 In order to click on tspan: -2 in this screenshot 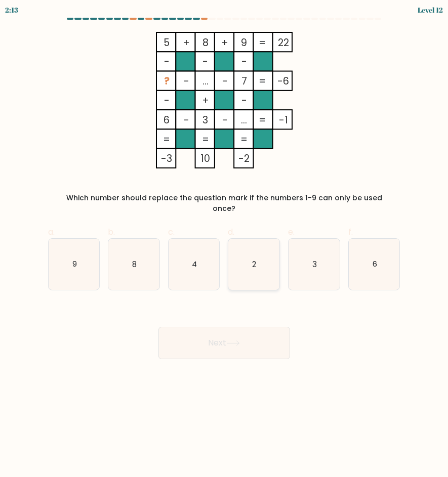, I will do `click(244, 159)`.